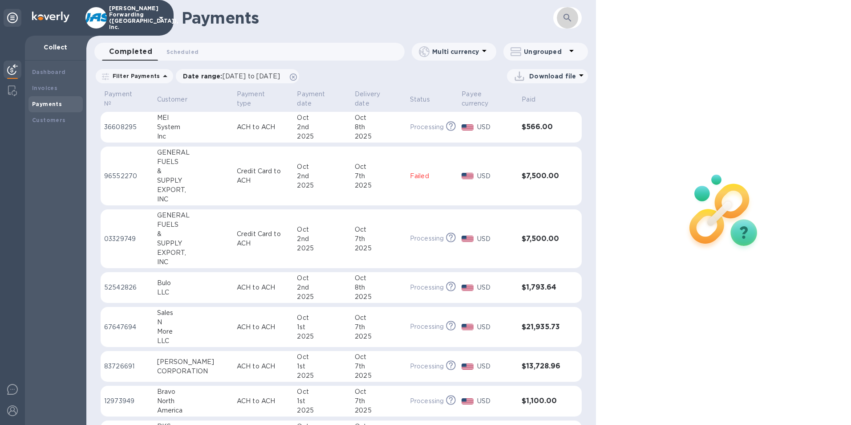  Describe the element at coordinates (317, 99) in the screenshot. I see `p: Payment date` at that location.